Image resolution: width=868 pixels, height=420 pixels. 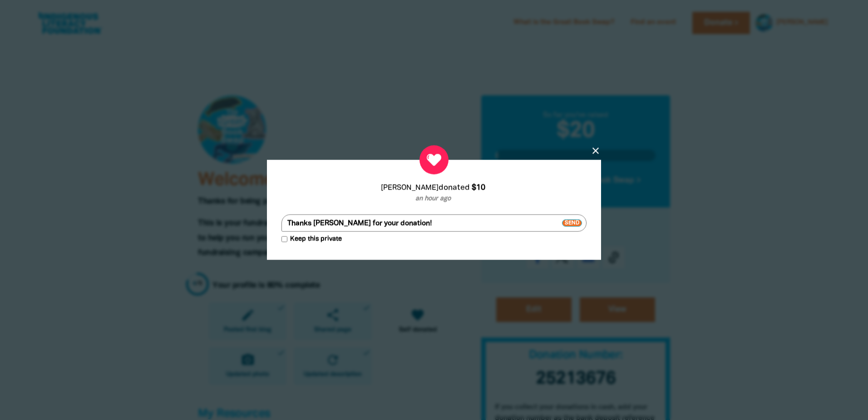 What do you see at coordinates (596, 151) in the screenshot?
I see `button: close` at bounding box center [596, 151].